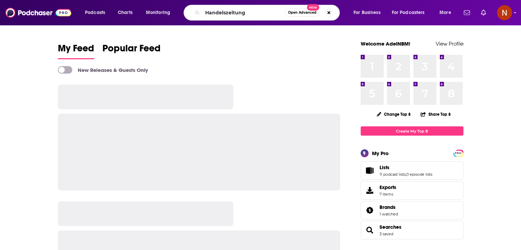  What do you see at coordinates (38, 13) in the screenshot?
I see `a: Podchaser - Follow, Share and Rate Podcasts` at bounding box center [38, 13].